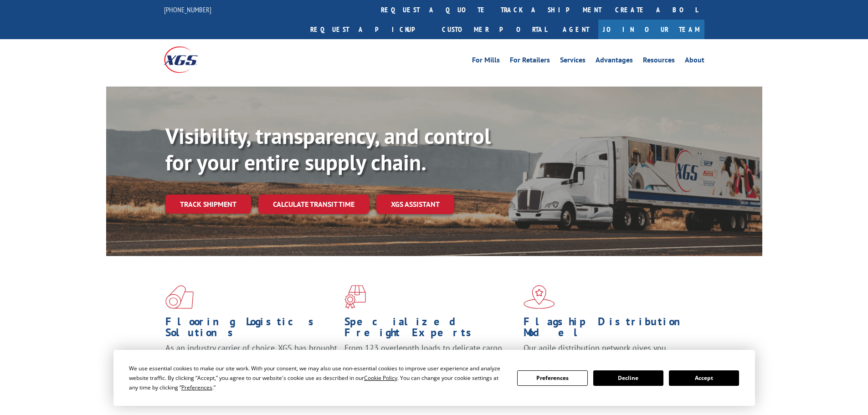 Image resolution: width=868 pixels, height=415 pixels. Describe the element at coordinates (651, 29) in the screenshot. I see `a: Join Our Team` at that location.